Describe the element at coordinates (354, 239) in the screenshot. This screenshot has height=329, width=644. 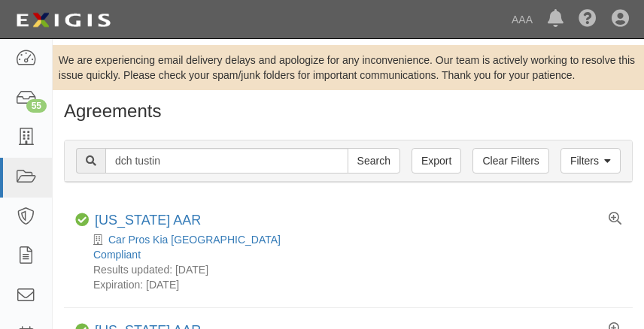
I see `div: Car Pros Kia Huntington Beach` at that location.